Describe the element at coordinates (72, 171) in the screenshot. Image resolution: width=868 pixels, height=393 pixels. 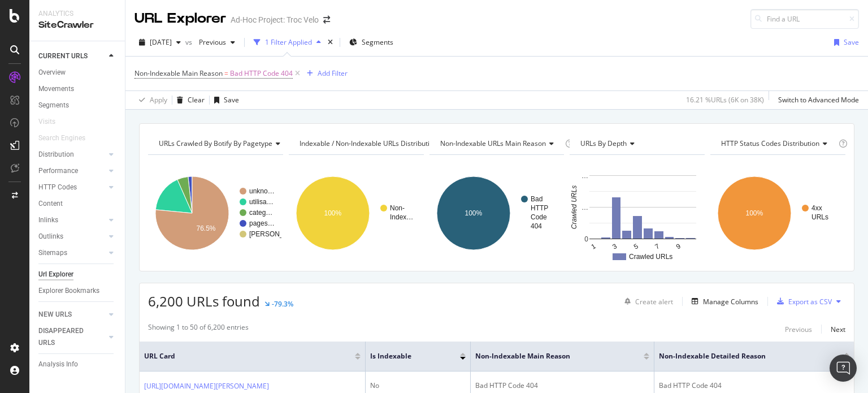
I see `a: Performance` at that location.